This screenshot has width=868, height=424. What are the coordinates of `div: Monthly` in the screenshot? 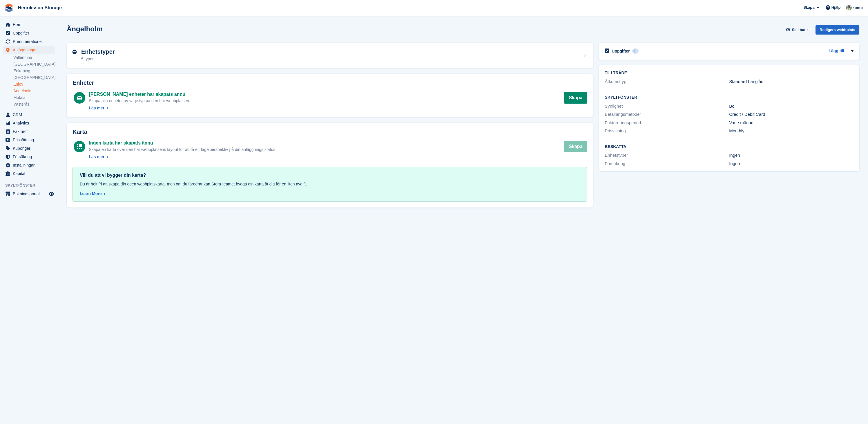 It's located at (791, 131).